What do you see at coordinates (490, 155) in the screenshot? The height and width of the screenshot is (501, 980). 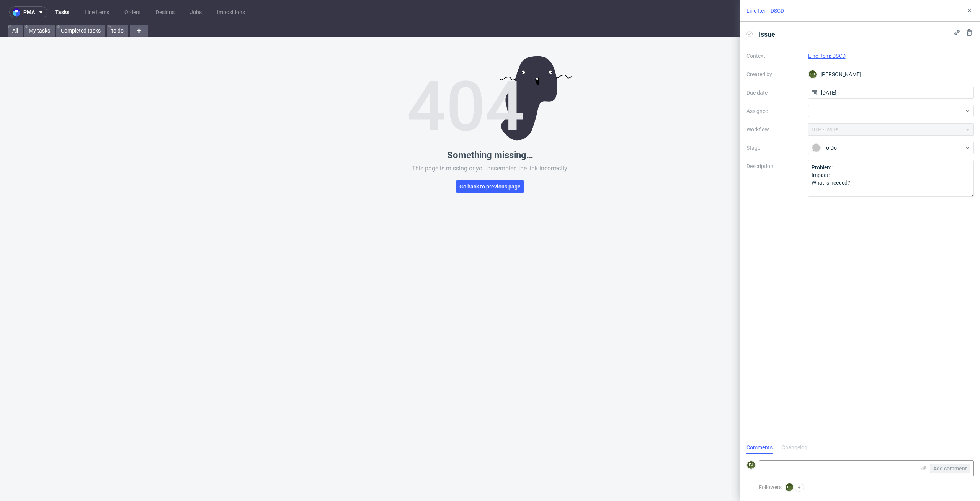 I see `p: Something missing…` at bounding box center [490, 155].